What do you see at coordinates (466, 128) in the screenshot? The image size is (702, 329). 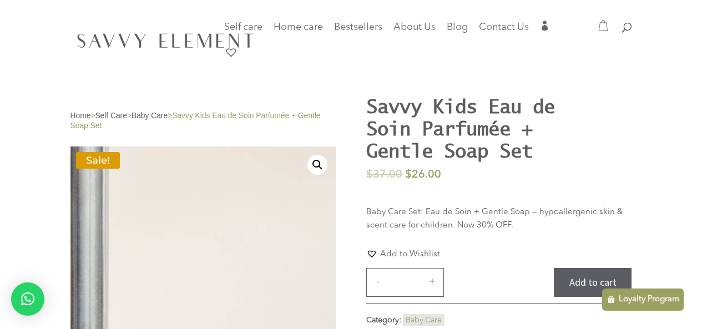 I see `h1: Savvy Kids Eau de Soin Parfumée + Gentle Soap Set` at bounding box center [466, 128].